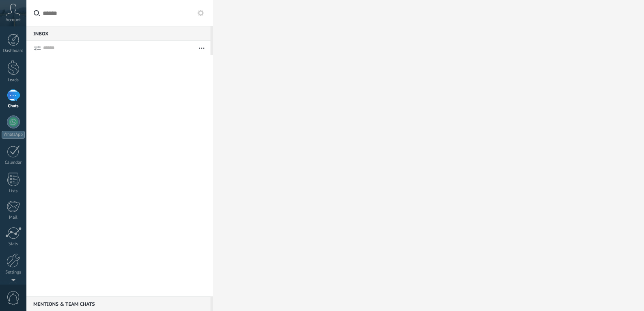 The width and height of the screenshot is (644, 311). I want to click on div: Settings, so click(13, 273).